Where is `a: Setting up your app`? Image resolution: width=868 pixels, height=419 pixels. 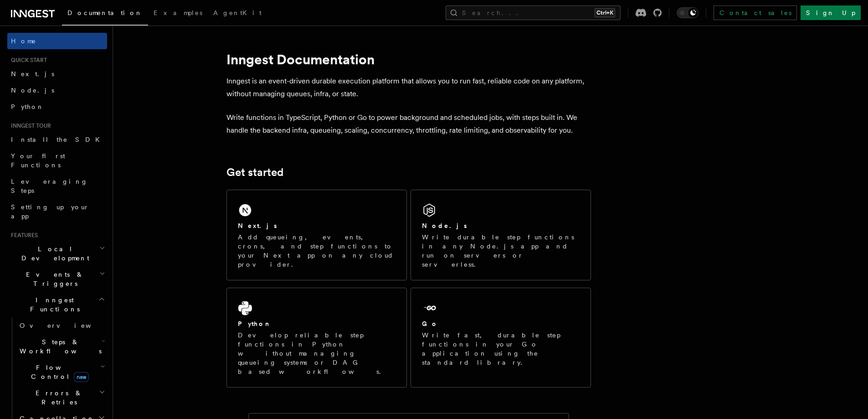 a: Setting up your app is located at coordinates (57, 211).